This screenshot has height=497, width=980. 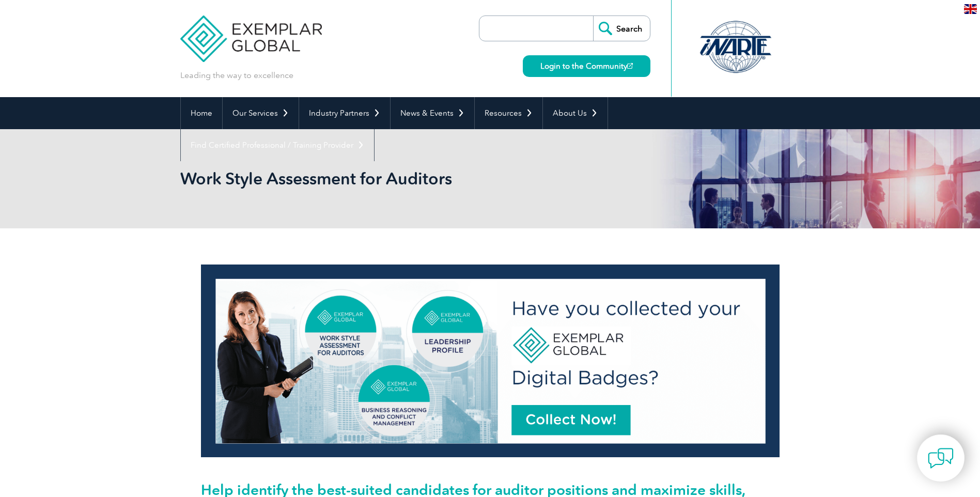 I want to click on img: open_square.png, so click(x=629, y=65).